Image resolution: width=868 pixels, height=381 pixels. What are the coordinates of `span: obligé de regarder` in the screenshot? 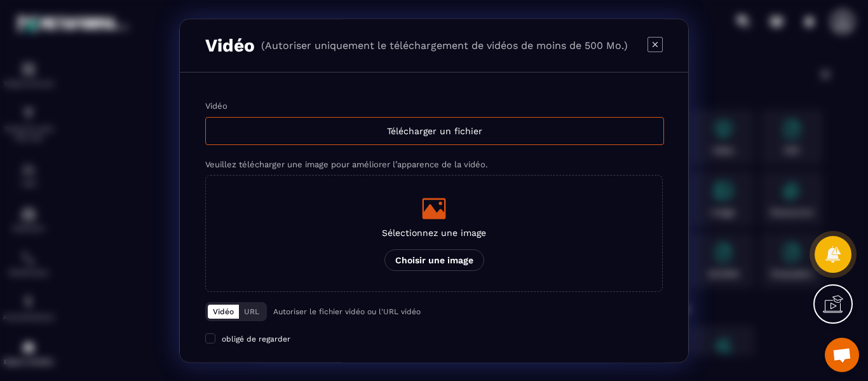 It's located at (256, 339).